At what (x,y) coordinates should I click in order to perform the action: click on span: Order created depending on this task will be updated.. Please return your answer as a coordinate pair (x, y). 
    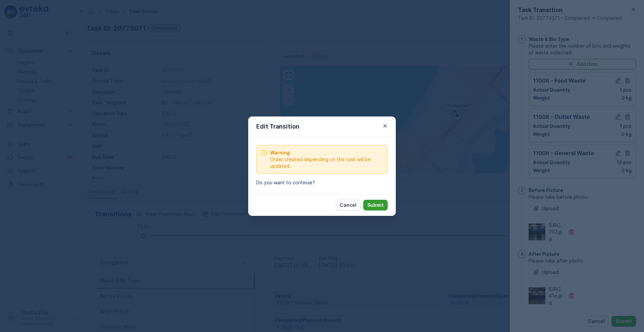
    Looking at the image, I should click on (326, 163).